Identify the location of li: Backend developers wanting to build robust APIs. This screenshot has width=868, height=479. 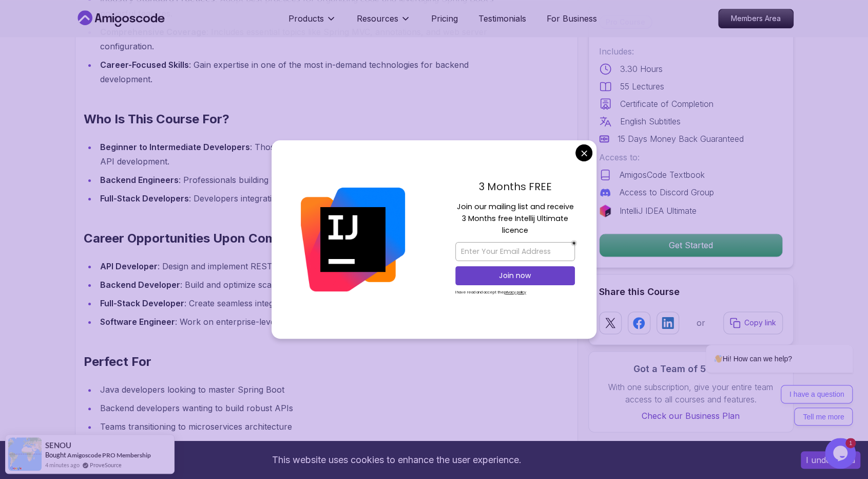
(309, 408).